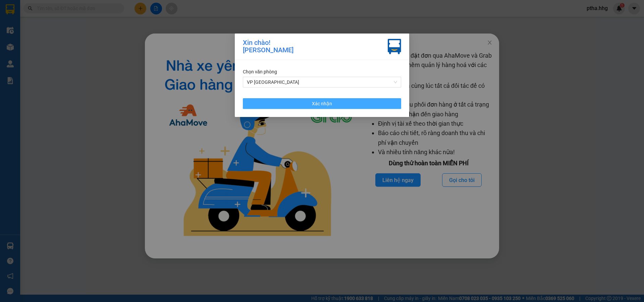 The height and width of the screenshot is (302, 644). Describe the element at coordinates (322, 72) in the screenshot. I see `div: Chọn văn phòng` at that location.